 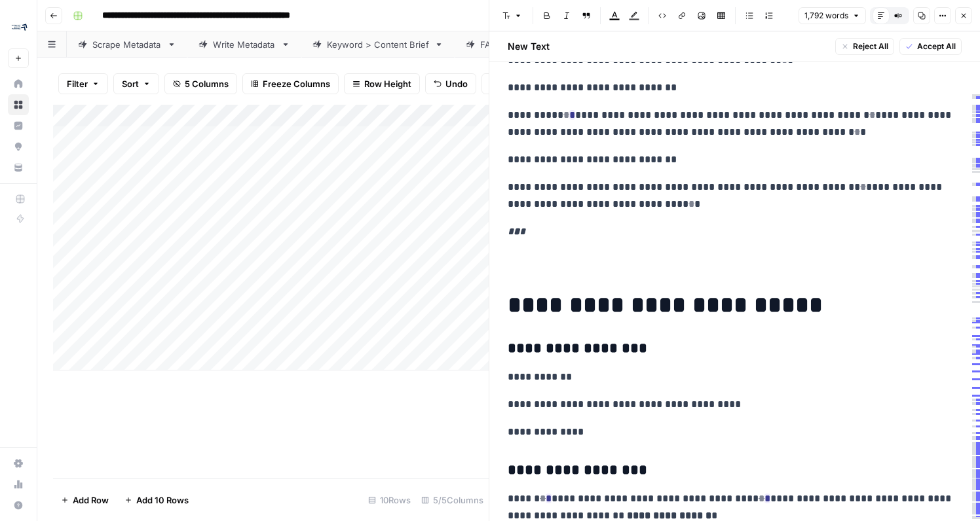 What do you see at coordinates (452, 500) in the screenshot?
I see `div: 5/5 Columns` at bounding box center [452, 500].